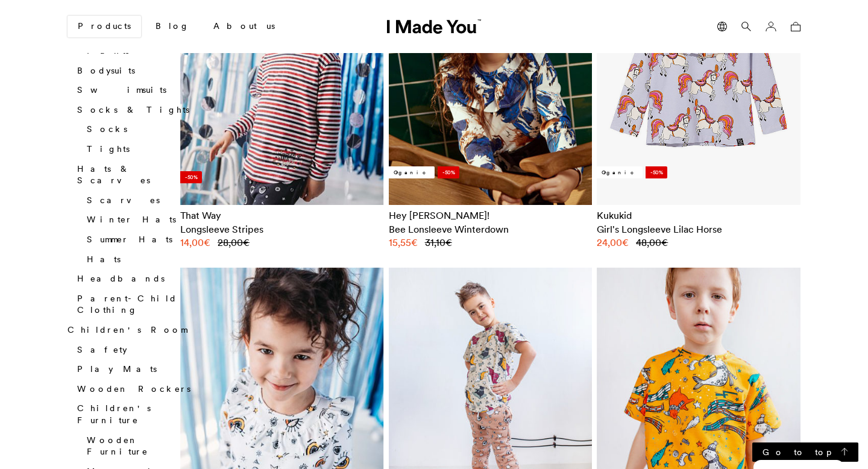 The width and height of the screenshot is (868, 469). I want to click on a: That Way Longsleeve Stripes 28,00€ 14,00€, so click(282, 228).